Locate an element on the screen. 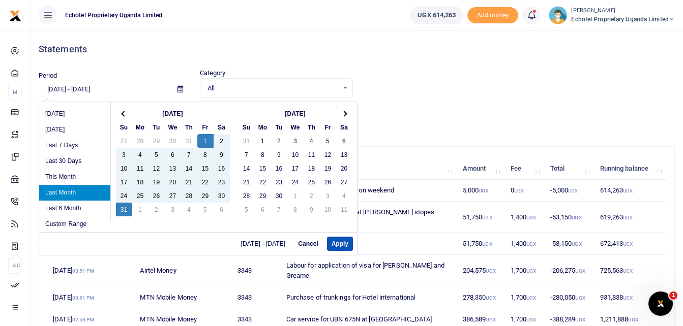 Image resolution: width=683 pixels, height=326 pixels. td: 29 is located at coordinates (157, 141).